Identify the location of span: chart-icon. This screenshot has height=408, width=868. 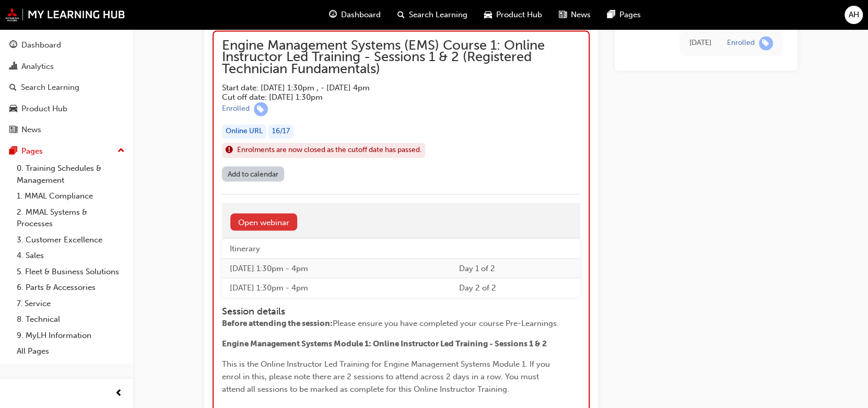
(13, 67).